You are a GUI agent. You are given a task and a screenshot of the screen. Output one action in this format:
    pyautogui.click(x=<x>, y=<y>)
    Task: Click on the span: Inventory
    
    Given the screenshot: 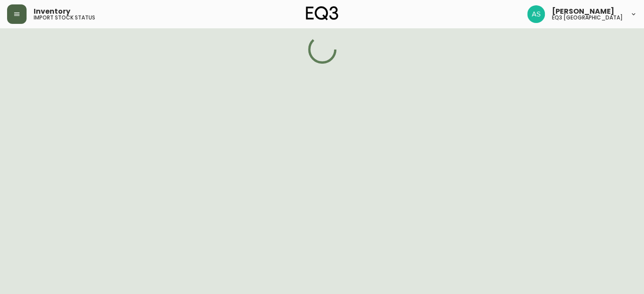 What is the action you would take?
    pyautogui.click(x=51, y=11)
    